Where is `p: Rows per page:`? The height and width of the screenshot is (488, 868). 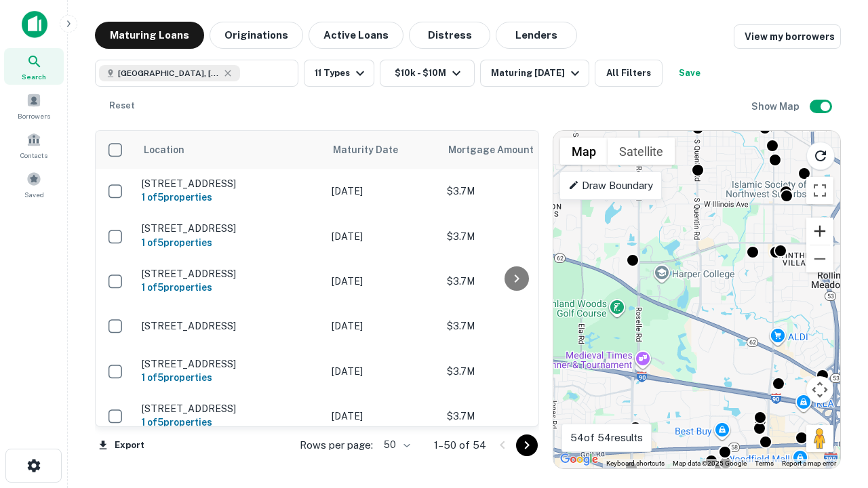 p: Rows per page: is located at coordinates (336, 445).